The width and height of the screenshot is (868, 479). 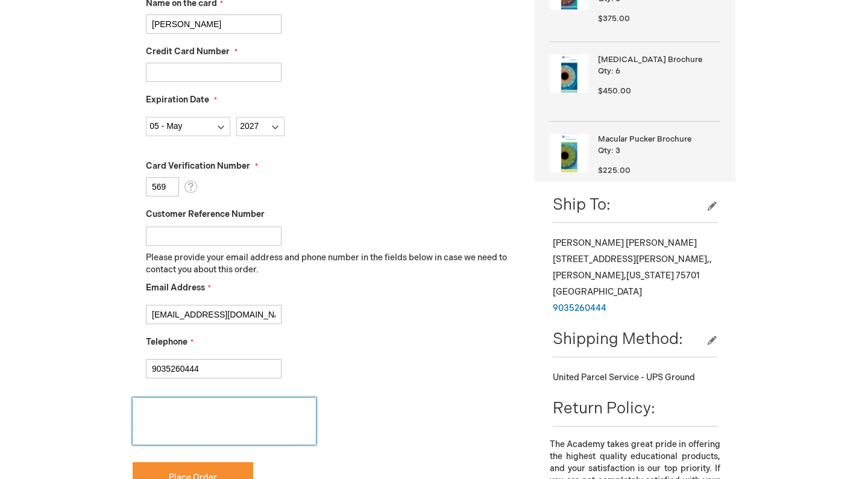 I want to click on span: Ship To:, so click(x=581, y=205).